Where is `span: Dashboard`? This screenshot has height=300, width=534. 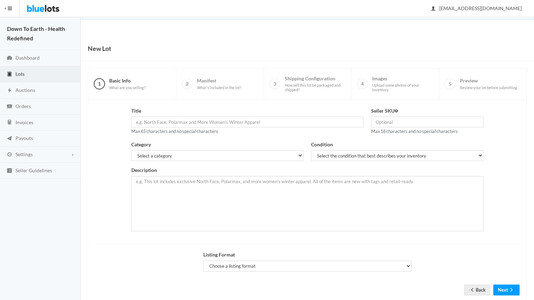
span: Dashboard is located at coordinates (27, 58).